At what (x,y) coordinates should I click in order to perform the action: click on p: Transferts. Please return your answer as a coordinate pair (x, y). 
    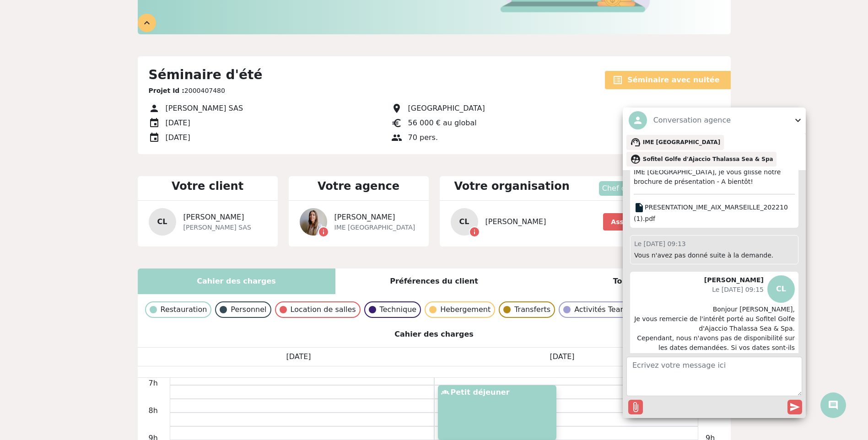
    Looking at the image, I should click on (532, 310).